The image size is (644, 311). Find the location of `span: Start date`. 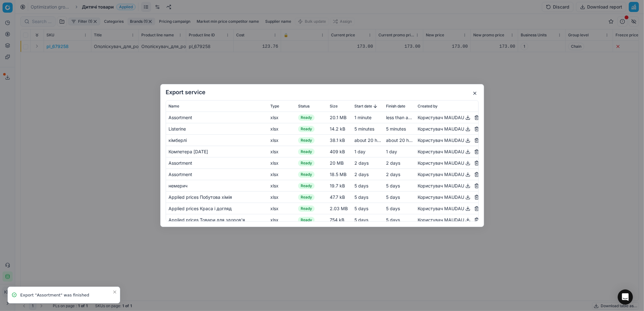

span: Start date is located at coordinates (363, 106).